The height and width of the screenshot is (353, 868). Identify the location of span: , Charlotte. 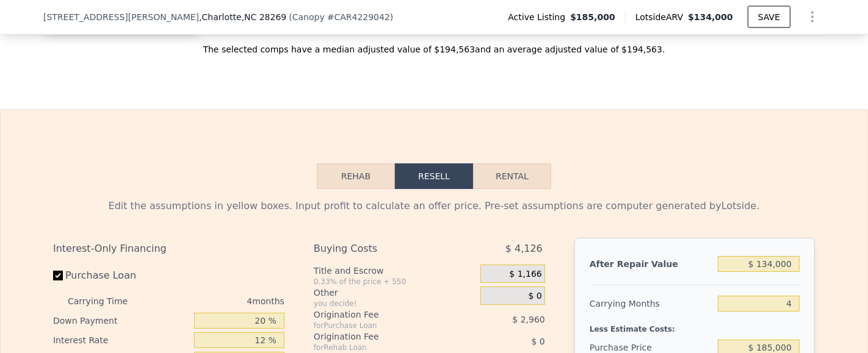
(242, 17).